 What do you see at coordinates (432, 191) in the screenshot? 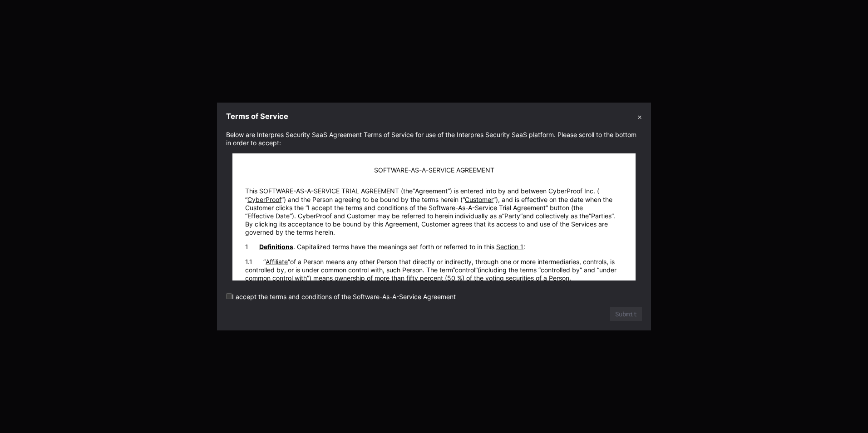
I see `span: Agreement` at bounding box center [432, 191].